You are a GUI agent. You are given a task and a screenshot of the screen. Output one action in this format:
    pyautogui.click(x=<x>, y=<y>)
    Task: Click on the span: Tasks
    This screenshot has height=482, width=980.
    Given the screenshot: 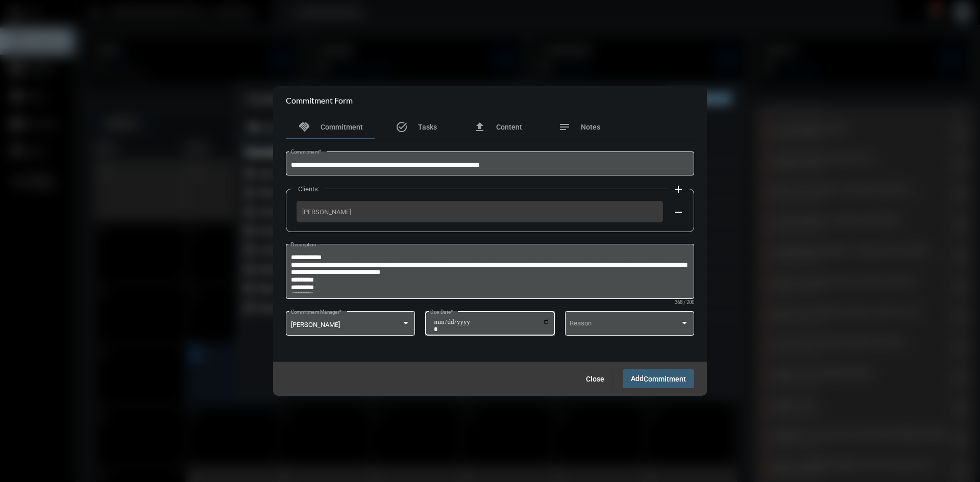 What is the action you would take?
    pyautogui.click(x=427, y=127)
    